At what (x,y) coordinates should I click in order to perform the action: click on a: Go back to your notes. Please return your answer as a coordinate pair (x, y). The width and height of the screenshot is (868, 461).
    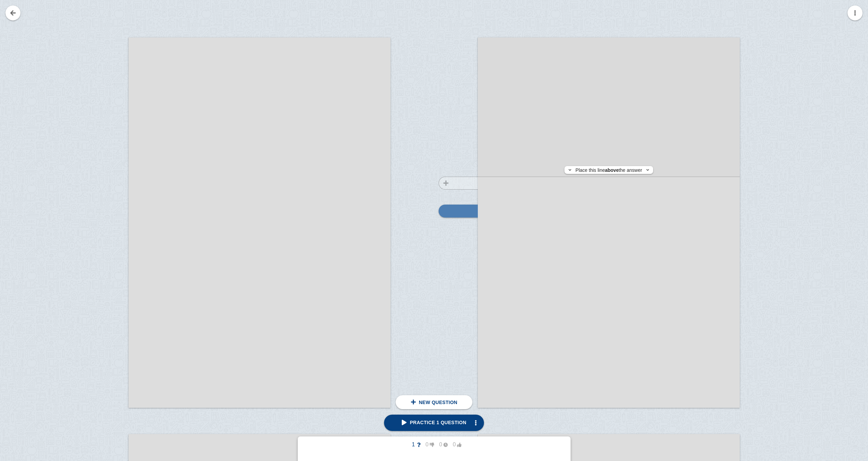
    Looking at the image, I should click on (13, 13).